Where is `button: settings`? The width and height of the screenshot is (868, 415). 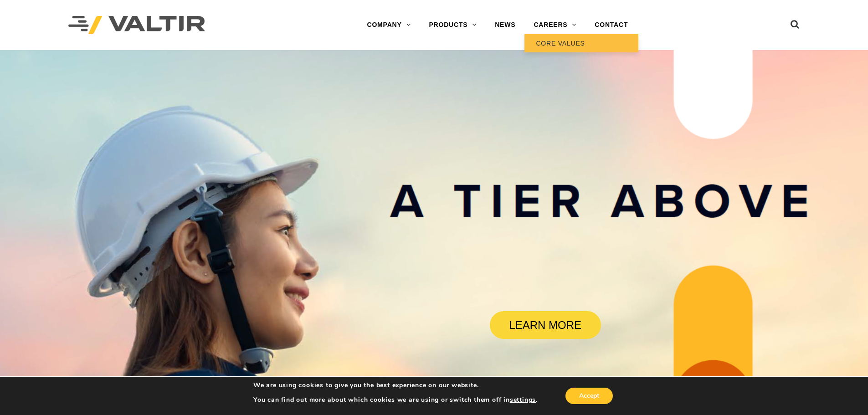
button: settings is located at coordinates (523, 400).